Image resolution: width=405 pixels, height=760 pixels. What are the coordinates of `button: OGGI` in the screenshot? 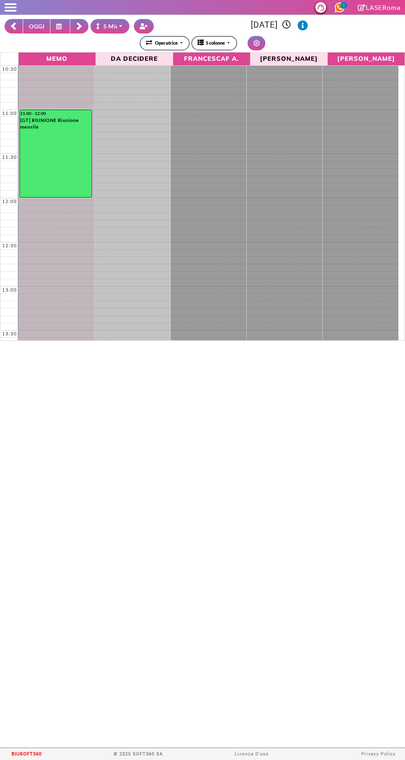 It's located at (36, 26).